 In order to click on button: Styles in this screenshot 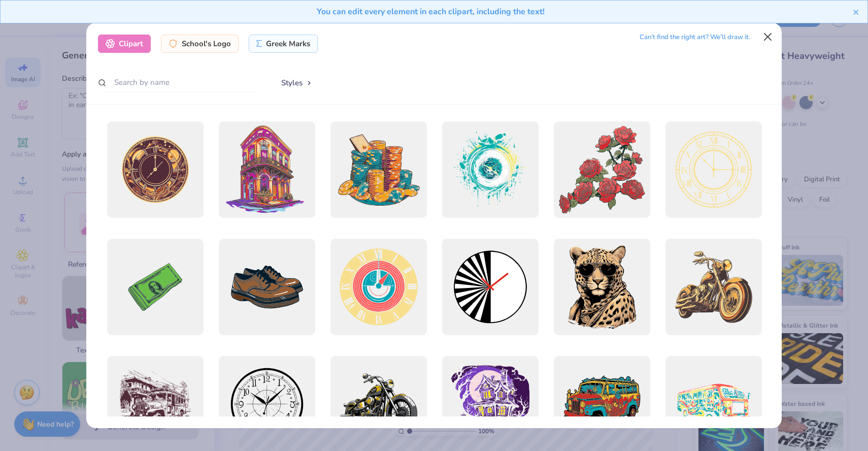, I will do `click(297, 82)`.